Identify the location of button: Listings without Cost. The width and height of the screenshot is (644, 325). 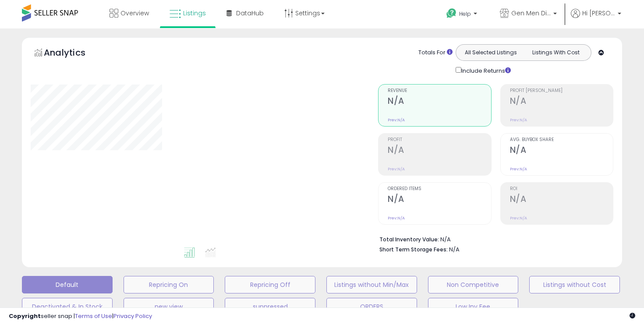
(575, 285).